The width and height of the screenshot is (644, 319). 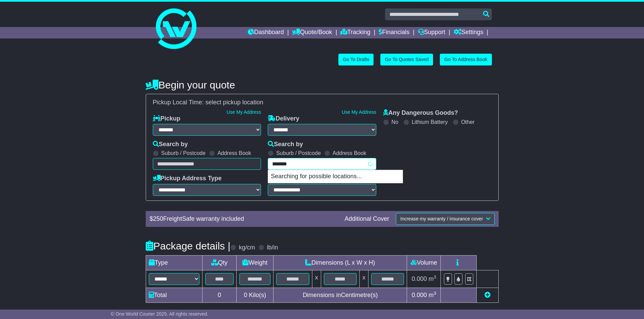 What do you see at coordinates (430, 122) in the screenshot?
I see `label: Lithium Battery` at bounding box center [430, 122].